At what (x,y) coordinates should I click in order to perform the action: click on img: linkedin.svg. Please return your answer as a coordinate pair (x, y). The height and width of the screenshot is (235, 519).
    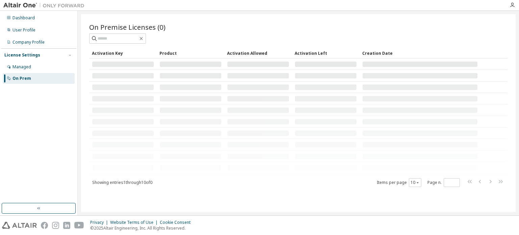
    Looking at the image, I should click on (67, 225).